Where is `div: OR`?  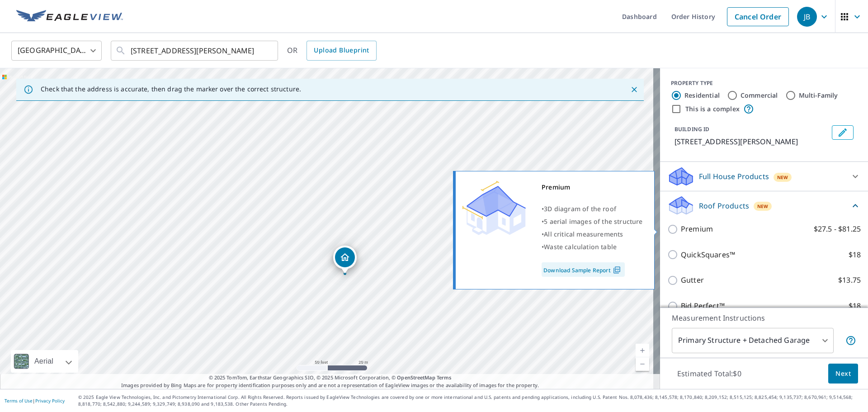 div: OR is located at coordinates (332, 51).